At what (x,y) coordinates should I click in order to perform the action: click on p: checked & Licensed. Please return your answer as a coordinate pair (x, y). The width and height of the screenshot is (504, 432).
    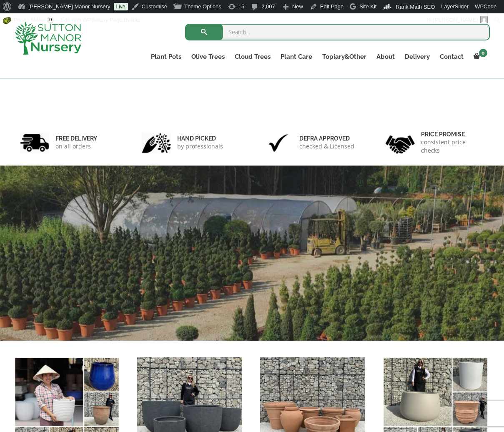
    Looking at the image, I should click on (327, 146).